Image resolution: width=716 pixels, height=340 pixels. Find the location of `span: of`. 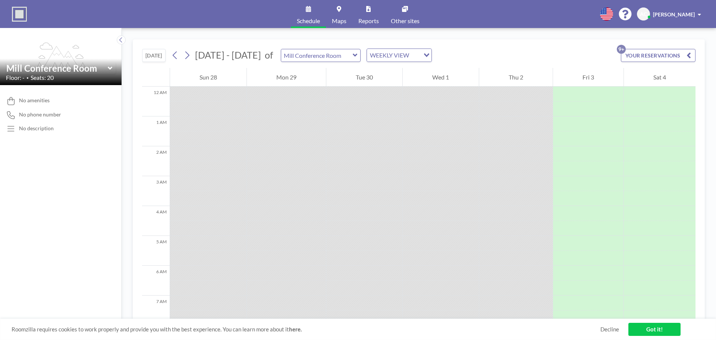

span: of is located at coordinates (269, 55).